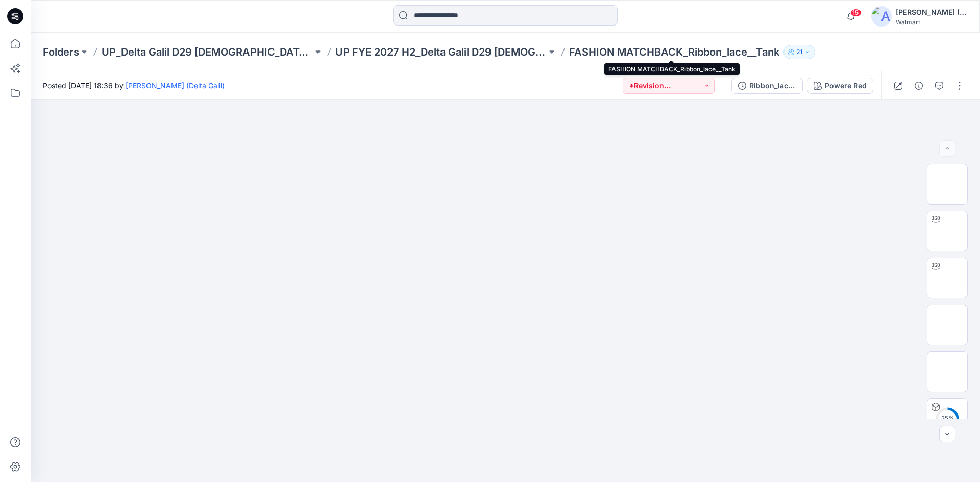 This screenshot has height=482, width=980. What do you see at coordinates (60, 52) in the screenshot?
I see `p: Folders` at bounding box center [60, 52].